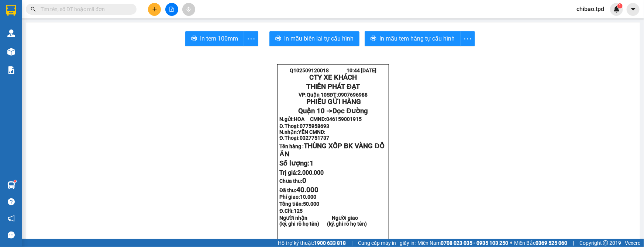 This screenshot has height=247, width=644. I want to click on button: file-add, so click(171, 9).